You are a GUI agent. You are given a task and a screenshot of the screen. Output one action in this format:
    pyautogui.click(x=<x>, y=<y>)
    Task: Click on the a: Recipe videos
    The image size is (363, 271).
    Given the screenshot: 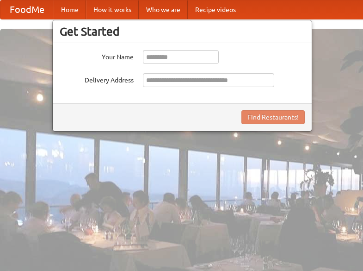 What is the action you would take?
    pyautogui.click(x=216, y=10)
    